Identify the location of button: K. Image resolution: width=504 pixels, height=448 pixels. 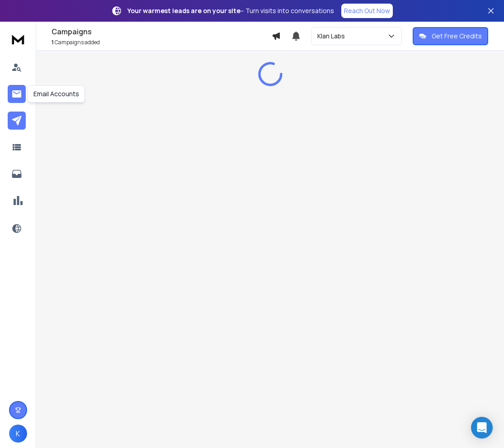
(18, 434).